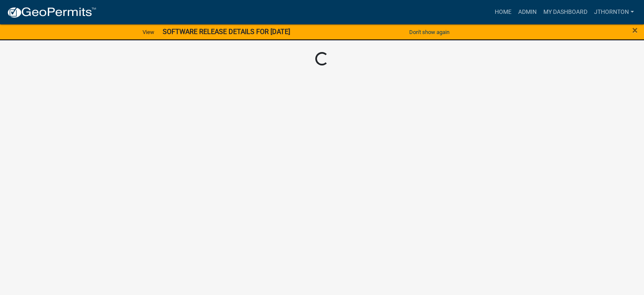 The image size is (644, 295). What do you see at coordinates (635, 30) in the screenshot?
I see `button: Close` at bounding box center [635, 30].